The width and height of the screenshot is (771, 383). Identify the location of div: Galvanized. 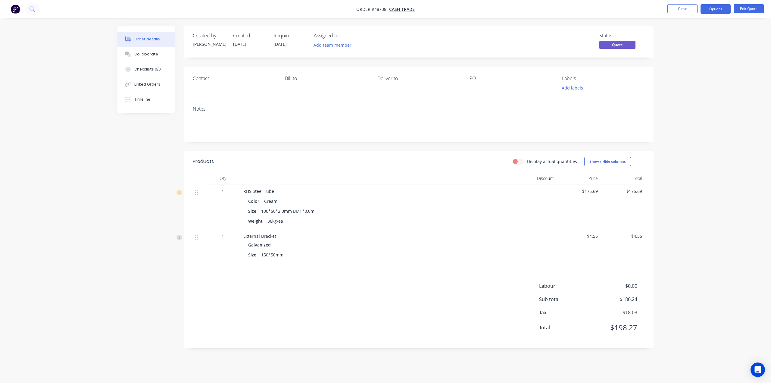
(261, 245).